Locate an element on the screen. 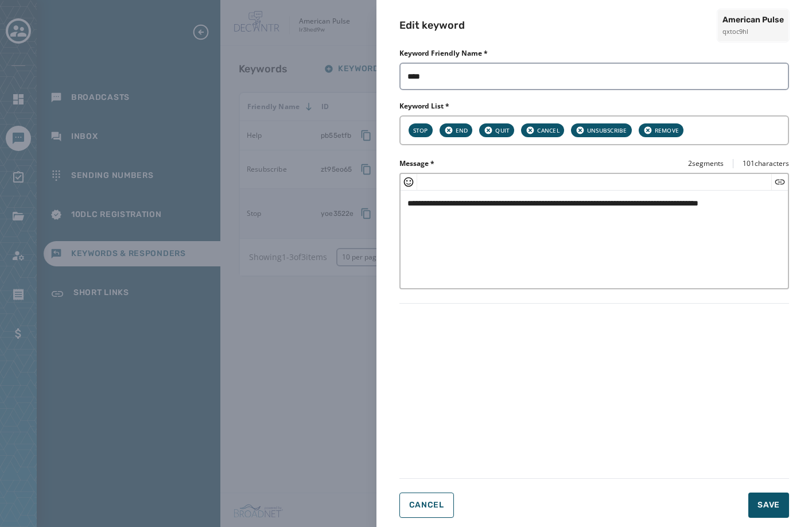 The width and height of the screenshot is (812, 527). span: American Pulse is located at coordinates (753, 20).